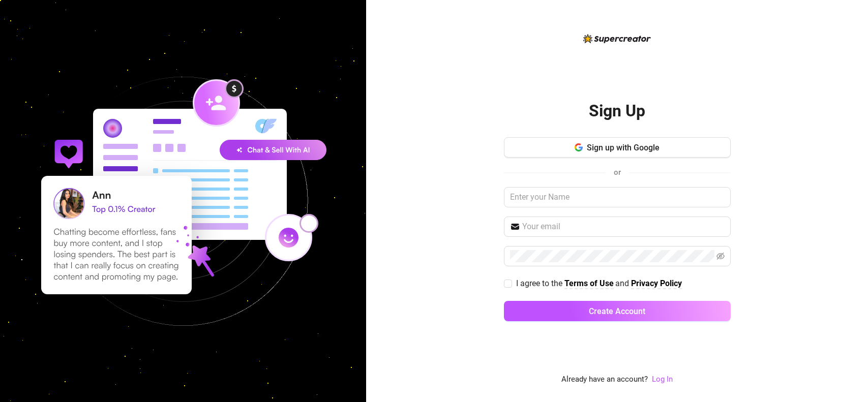  What do you see at coordinates (617, 311) in the screenshot?
I see `span: Create Account` at bounding box center [617, 311].